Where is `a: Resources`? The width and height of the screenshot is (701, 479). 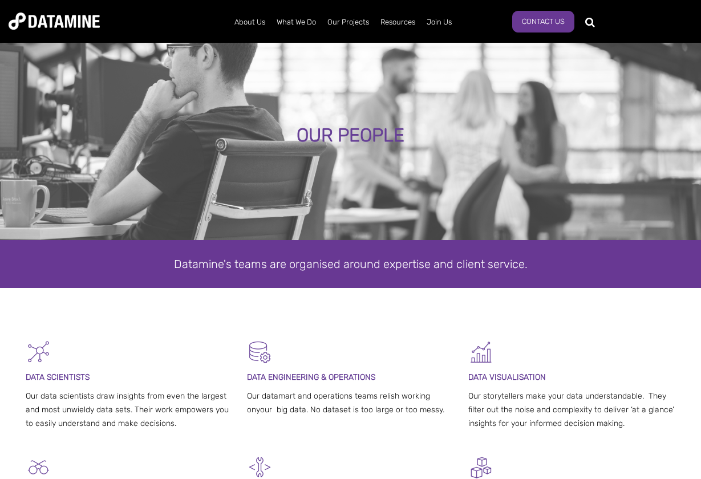
a: Resources is located at coordinates (397, 22).